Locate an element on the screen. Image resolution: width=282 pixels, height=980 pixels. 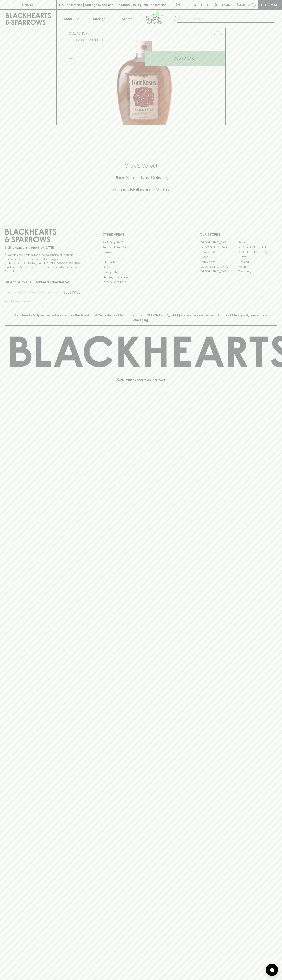
p: $0.00 is located at coordinates (242, 5).